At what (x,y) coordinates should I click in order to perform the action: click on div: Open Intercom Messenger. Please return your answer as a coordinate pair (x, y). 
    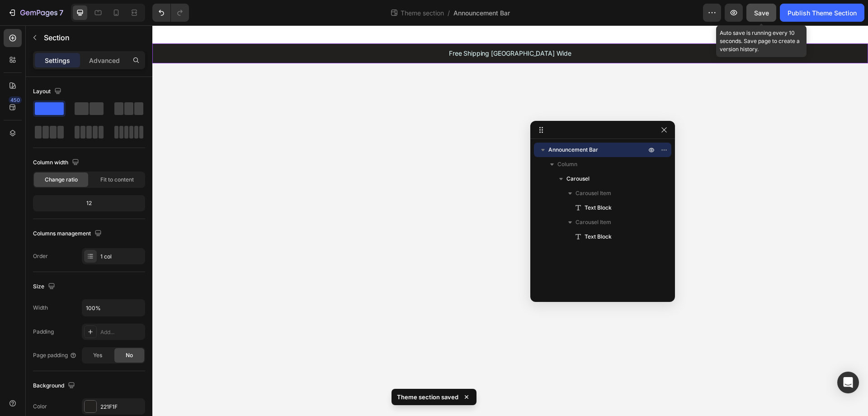
    Looking at the image, I should click on (848, 382).